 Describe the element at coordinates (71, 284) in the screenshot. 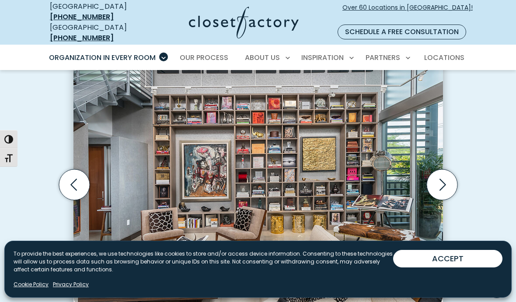

I see `a: Privacy Policy` at that location.